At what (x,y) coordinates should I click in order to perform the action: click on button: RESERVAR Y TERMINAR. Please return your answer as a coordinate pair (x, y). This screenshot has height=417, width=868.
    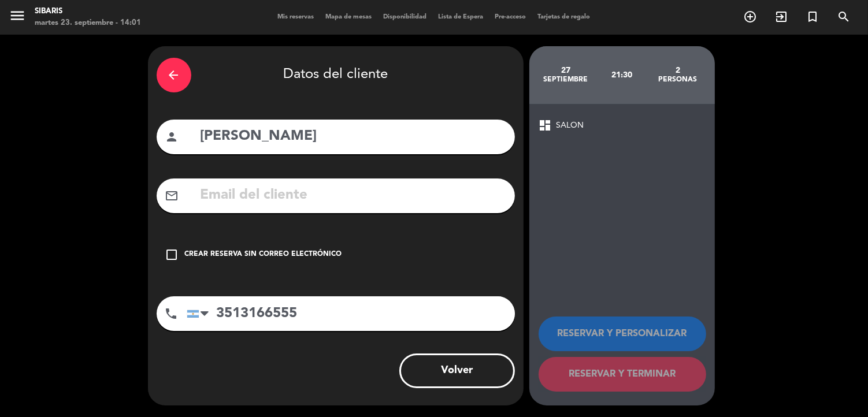
    Looking at the image, I should click on (622, 374).